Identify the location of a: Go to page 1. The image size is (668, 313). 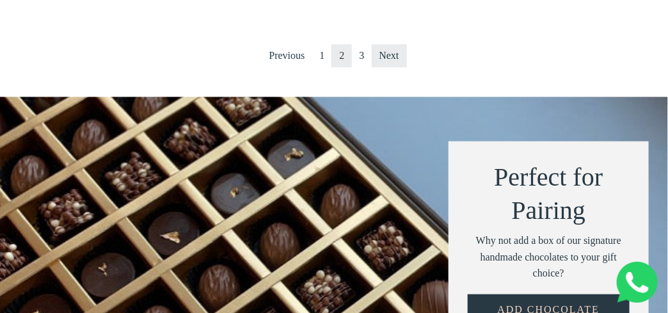
(322, 56).